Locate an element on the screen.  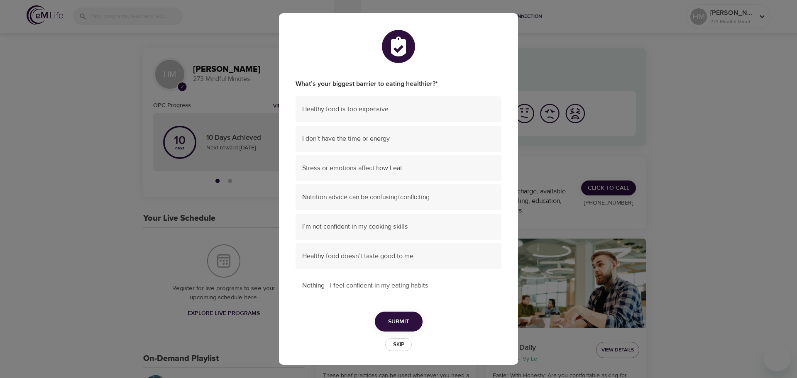
span: Nutrition advice can be confusing/conflicting is located at coordinates (398, 197).